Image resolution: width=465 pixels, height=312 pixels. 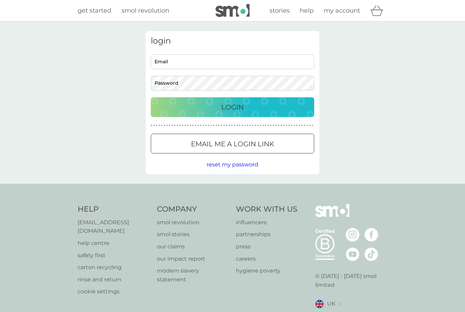 I want to click on img: UK flag, so click(x=319, y=304).